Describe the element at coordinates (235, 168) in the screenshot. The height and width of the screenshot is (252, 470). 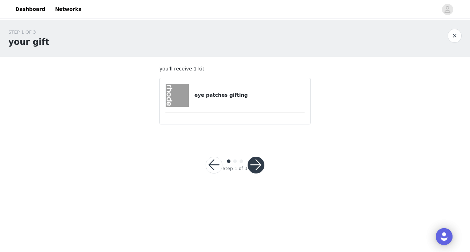
I see `div: Step 1 of 3` at that location.